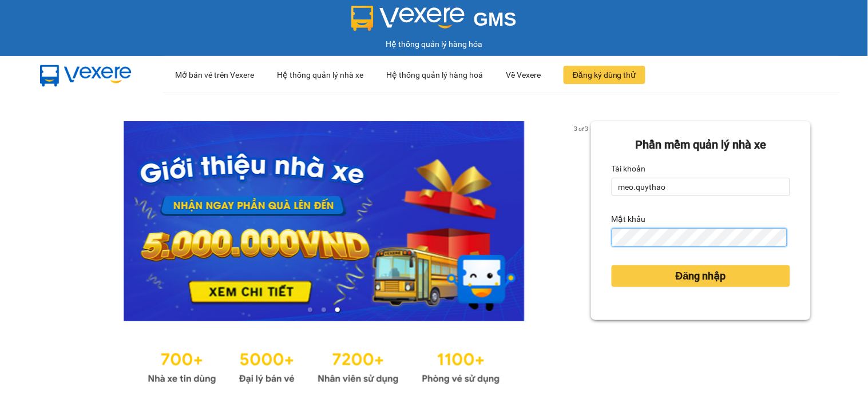  Describe the element at coordinates (604, 75) in the screenshot. I see `button: Đăng ký dùng thử` at that location.